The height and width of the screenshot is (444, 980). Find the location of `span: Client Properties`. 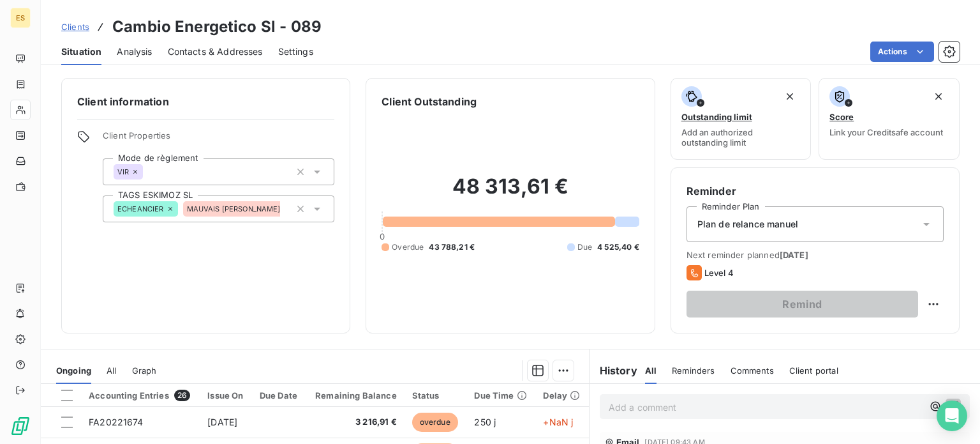

span: Client Properties is located at coordinates (218, 139).